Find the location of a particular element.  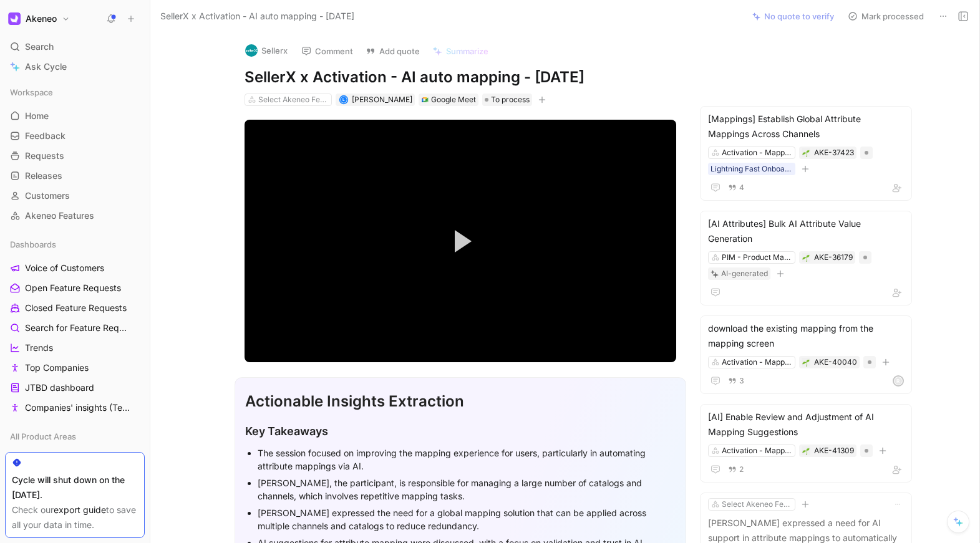

span: Dashboards is located at coordinates (33, 244).